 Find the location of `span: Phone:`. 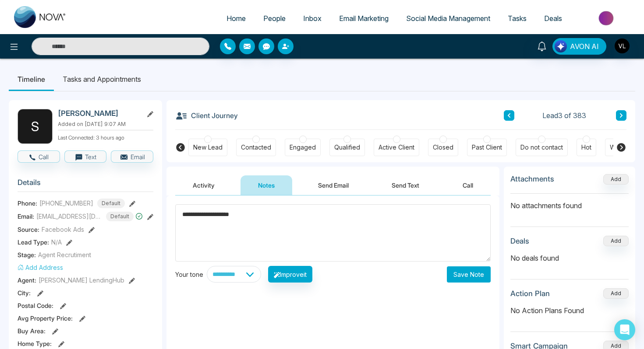

span: Phone: is located at coordinates (27, 203).